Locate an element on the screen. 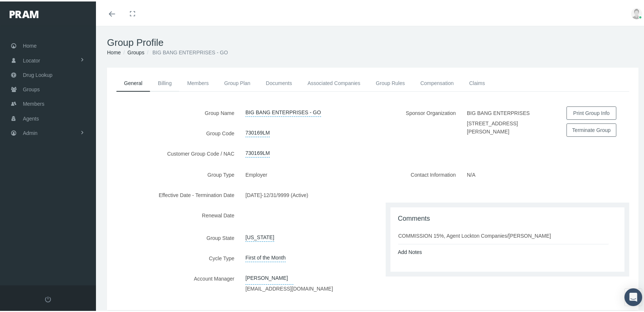 The height and width of the screenshot is (312, 644). a: Group Plan is located at coordinates (237, 82).